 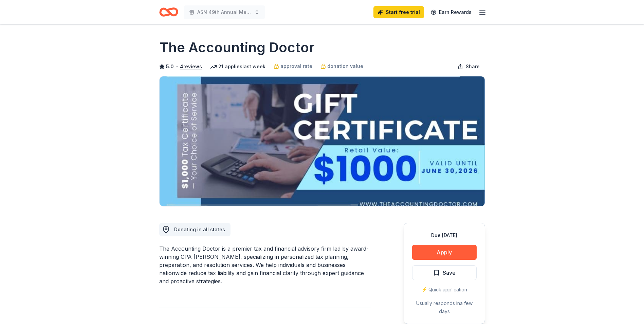 What do you see at coordinates (265, 265) in the screenshot?
I see `div: The Accounting Doctor is a premier tax and financial advisory firm led by award-winning CPA [PERS...` at bounding box center [265, 265].